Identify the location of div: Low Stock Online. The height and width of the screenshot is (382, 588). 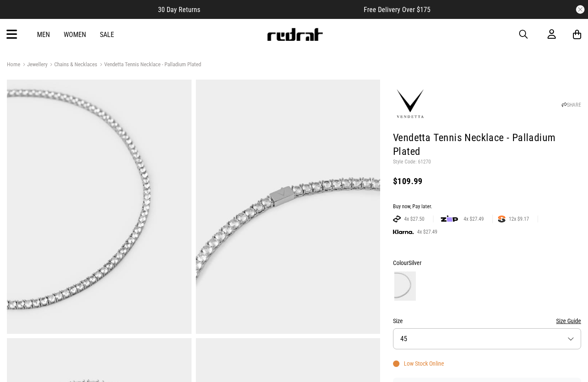
(419, 364).